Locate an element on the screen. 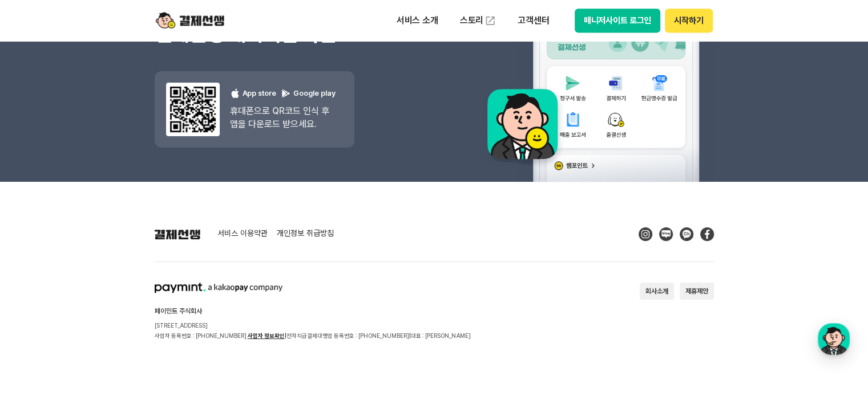  a: 스토리 is located at coordinates (478, 21).